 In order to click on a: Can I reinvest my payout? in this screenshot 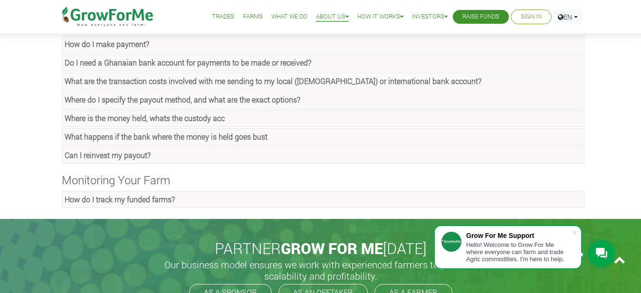, I will do `click(323, 155)`.